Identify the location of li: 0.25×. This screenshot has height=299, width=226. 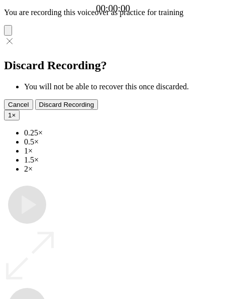
(123, 133).